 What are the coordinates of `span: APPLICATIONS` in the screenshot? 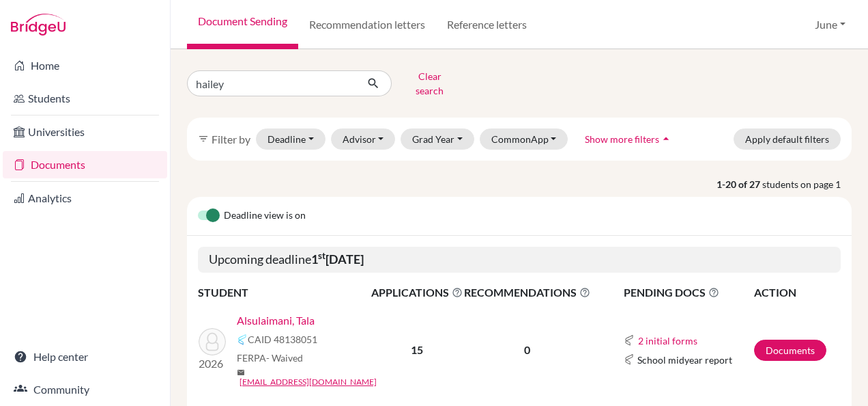 It's located at (417, 292).